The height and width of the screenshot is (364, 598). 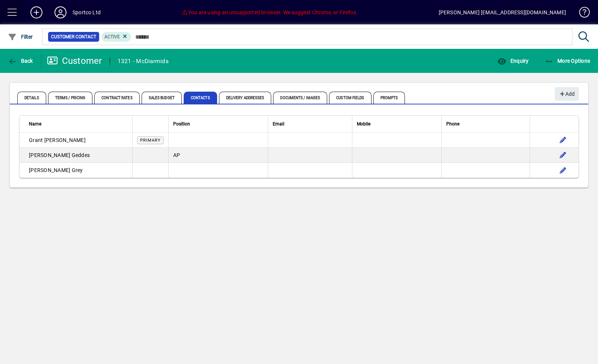 I want to click on span: Details, so click(x=31, y=98).